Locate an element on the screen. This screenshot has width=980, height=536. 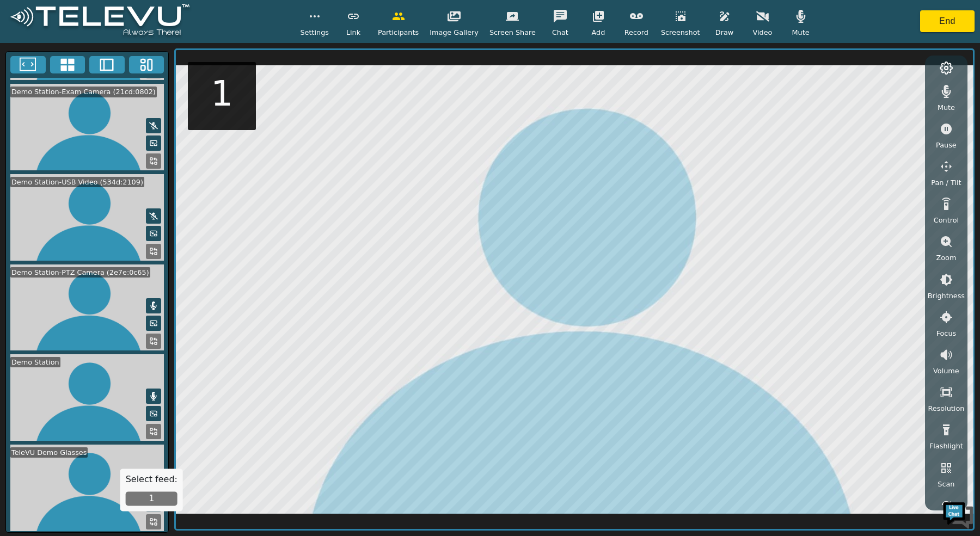
textarea: Type your message and hit 'Enter' is located at coordinates (106, 316).